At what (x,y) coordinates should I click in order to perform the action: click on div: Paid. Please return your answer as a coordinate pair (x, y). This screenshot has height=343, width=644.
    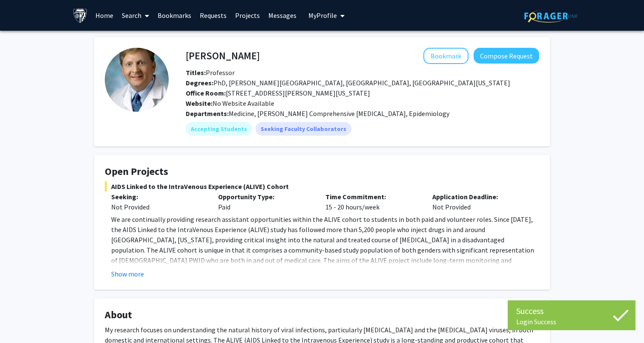
    Looking at the image, I should click on (265, 202).